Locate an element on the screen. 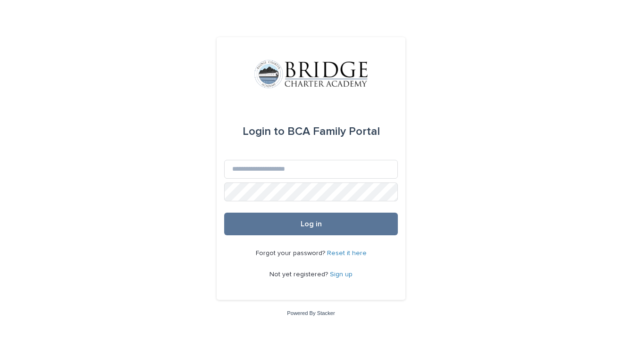 This screenshot has width=622, height=364. button: Log in is located at coordinates (311, 224).